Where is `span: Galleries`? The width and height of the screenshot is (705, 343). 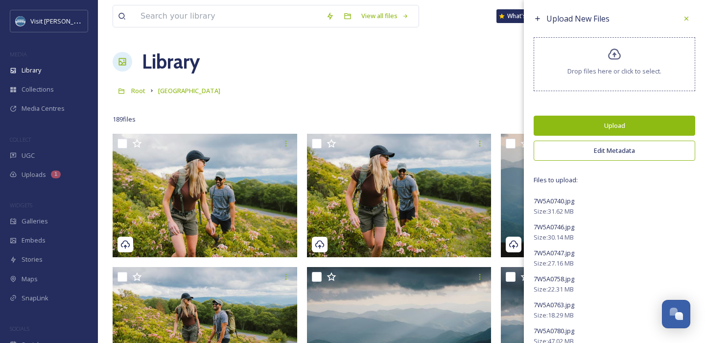
span: Galleries is located at coordinates (35, 221).